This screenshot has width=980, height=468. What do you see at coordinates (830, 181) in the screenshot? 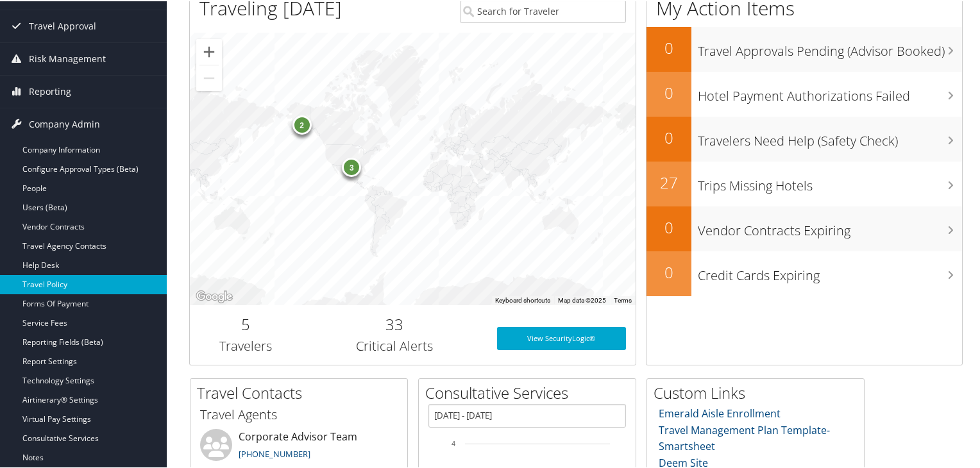
I see `h3: Trips Missing Hotels` at bounding box center [830, 181].